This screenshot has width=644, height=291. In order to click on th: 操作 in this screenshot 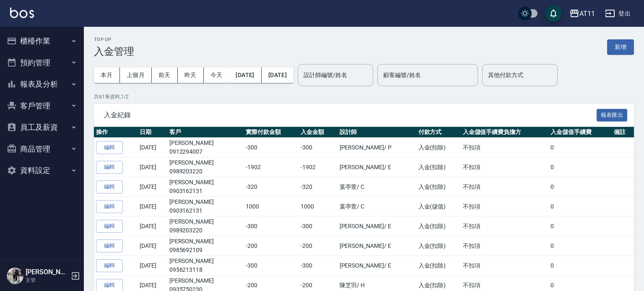, I will do `click(116, 132)`.